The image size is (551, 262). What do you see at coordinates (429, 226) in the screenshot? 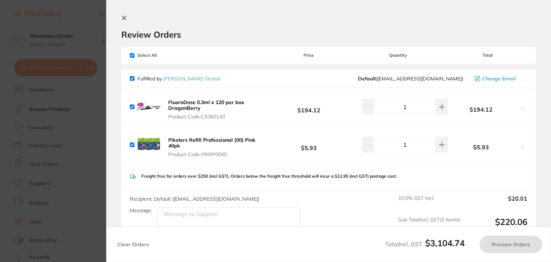
I see `span: Sub Total Incl. GST ( 2 Items)` at bounding box center [429, 226].